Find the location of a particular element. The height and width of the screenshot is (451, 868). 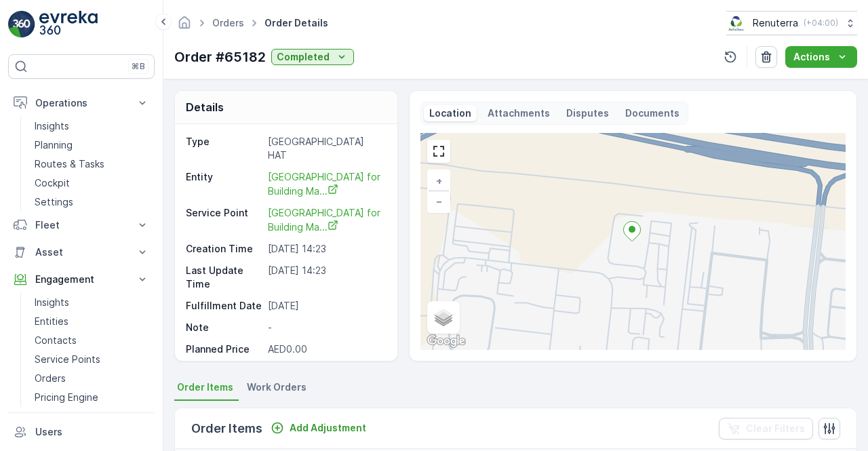

p: Type is located at coordinates (224, 149).